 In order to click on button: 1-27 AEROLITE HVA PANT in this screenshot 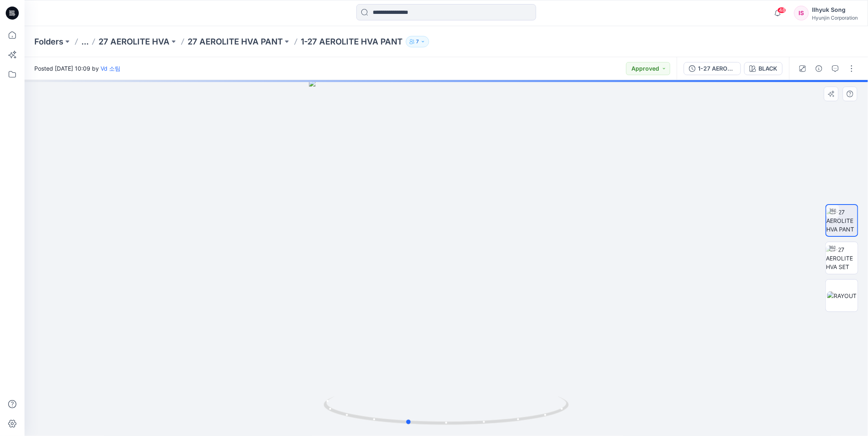, I will do `click(712, 69)`.